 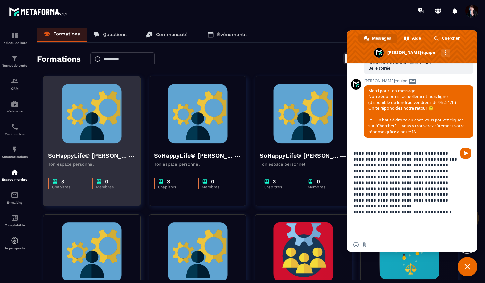 What do you see at coordinates (15, 202) in the screenshot?
I see `p: E-mailing` at bounding box center [15, 202].